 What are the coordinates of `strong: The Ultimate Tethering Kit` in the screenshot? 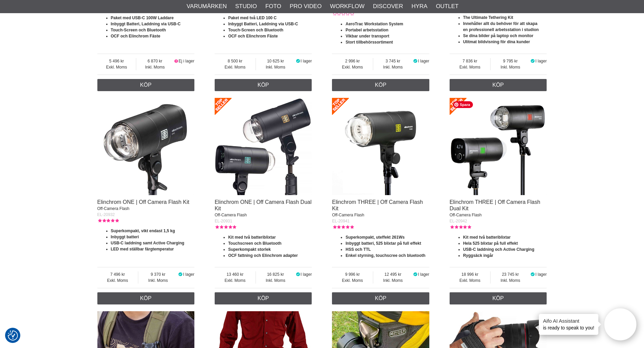 It's located at (488, 18).